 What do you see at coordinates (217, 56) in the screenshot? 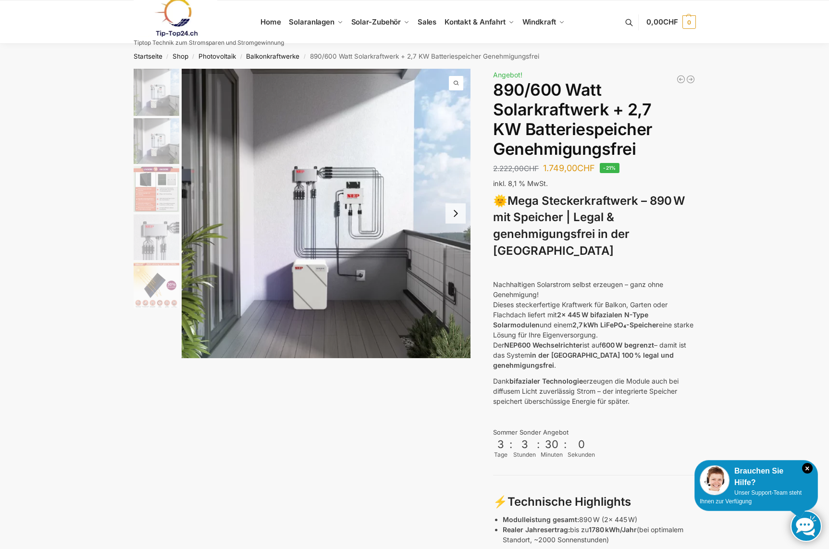
I see `a: Photovoltaik` at bounding box center [217, 56].